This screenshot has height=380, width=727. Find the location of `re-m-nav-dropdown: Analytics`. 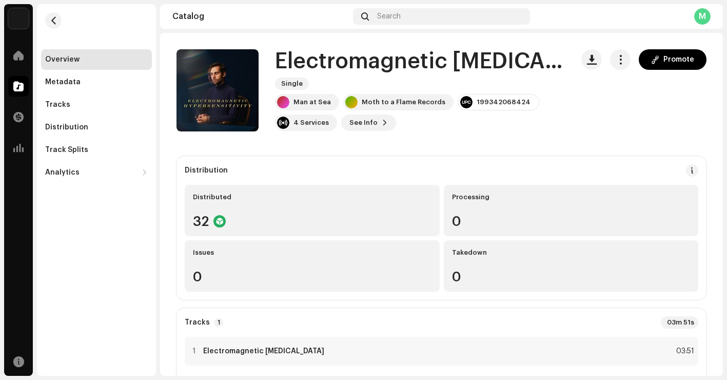

re-m-nav-dropdown: Analytics is located at coordinates (96, 172).